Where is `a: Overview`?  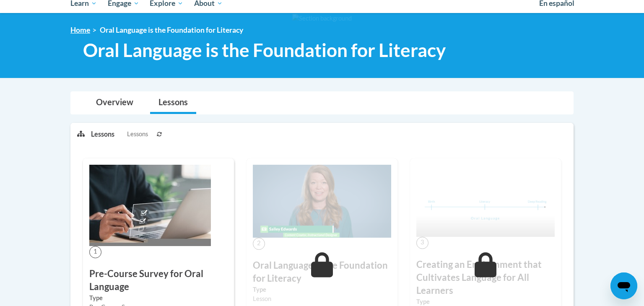
a: Overview is located at coordinates (114, 103).